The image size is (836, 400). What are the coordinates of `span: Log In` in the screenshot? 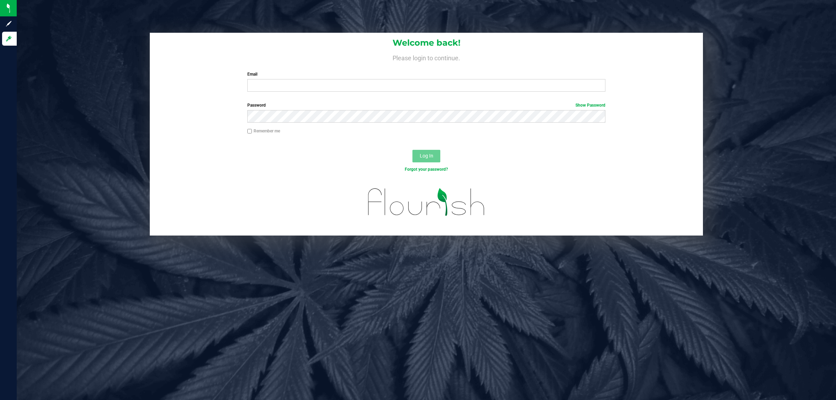 It's located at (426, 156).